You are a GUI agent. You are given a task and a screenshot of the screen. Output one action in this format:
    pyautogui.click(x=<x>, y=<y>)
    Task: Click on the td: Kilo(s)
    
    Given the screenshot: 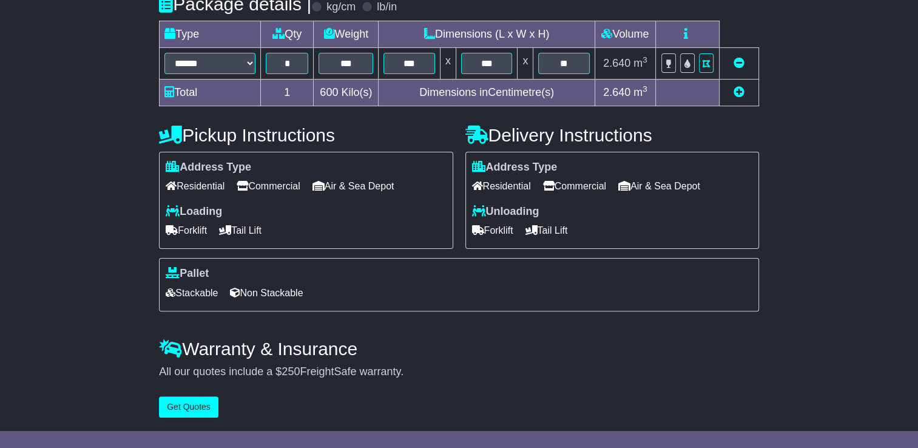 What is the action you would take?
    pyautogui.click(x=346, y=92)
    